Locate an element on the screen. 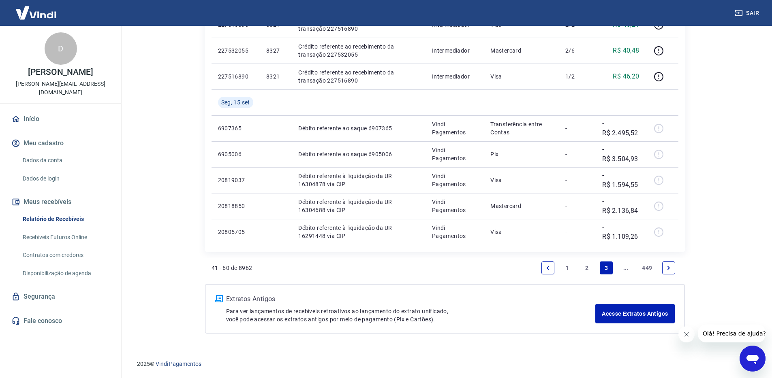  p: Crédito referente ao recebimento da transação 227516890 is located at coordinates (358, 77).